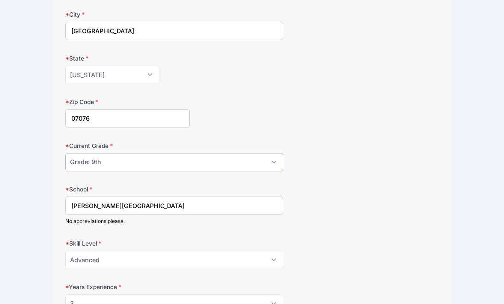  What do you see at coordinates (128, 244) in the screenshot?
I see `label: Skill Level` at bounding box center [128, 244].